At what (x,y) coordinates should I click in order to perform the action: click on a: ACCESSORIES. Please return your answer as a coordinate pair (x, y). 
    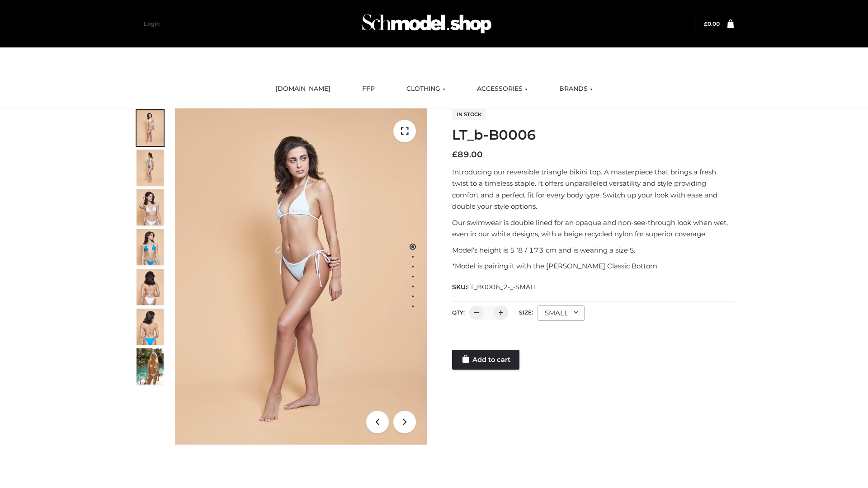
    Looking at the image, I should click on (502, 89).